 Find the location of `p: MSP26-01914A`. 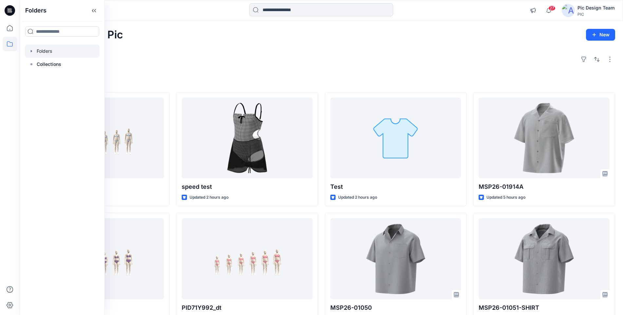

p: MSP26-01914A is located at coordinates (544, 187).